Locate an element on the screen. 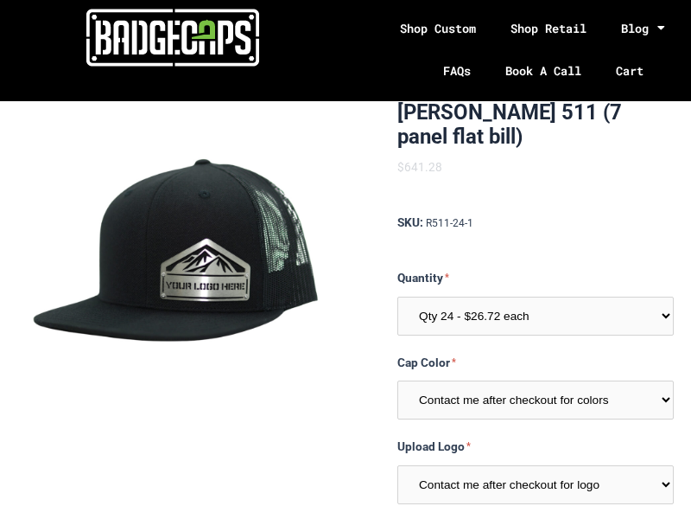 The height and width of the screenshot is (519, 691). label: Quantity is located at coordinates (536, 277).